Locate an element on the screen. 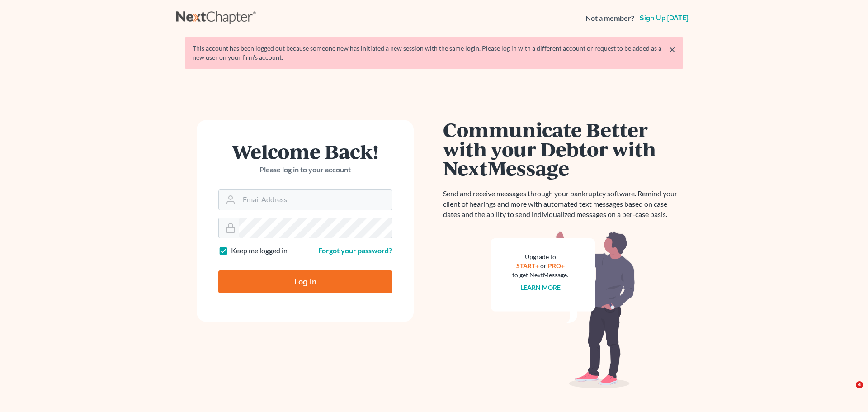  p: Send and receive messages through your bankruptcy software. Remind your client of hearings and mo... is located at coordinates (563, 204).